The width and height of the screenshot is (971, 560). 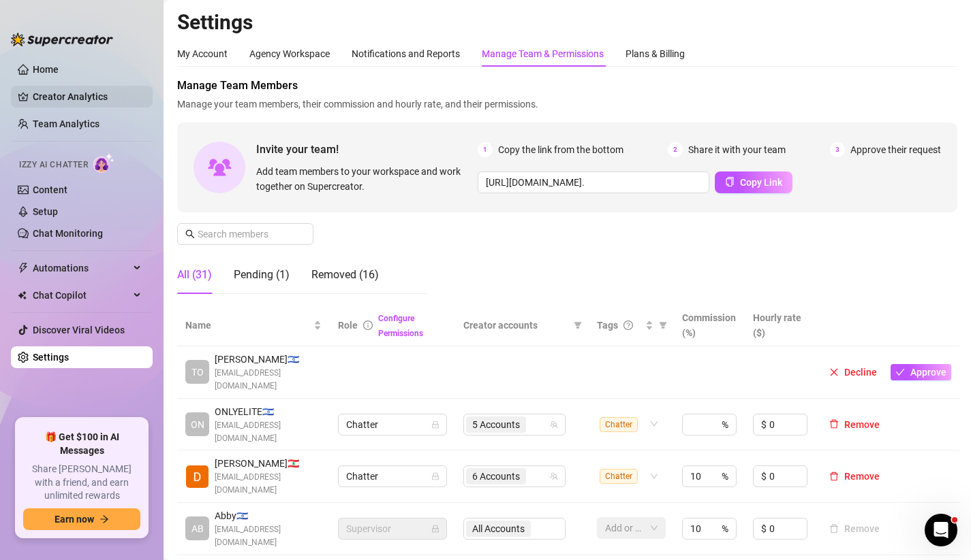 What do you see at coordinates (82, 444) in the screenshot?
I see `span: 🎁 Get $100 in AI Messages` at bounding box center [82, 444].